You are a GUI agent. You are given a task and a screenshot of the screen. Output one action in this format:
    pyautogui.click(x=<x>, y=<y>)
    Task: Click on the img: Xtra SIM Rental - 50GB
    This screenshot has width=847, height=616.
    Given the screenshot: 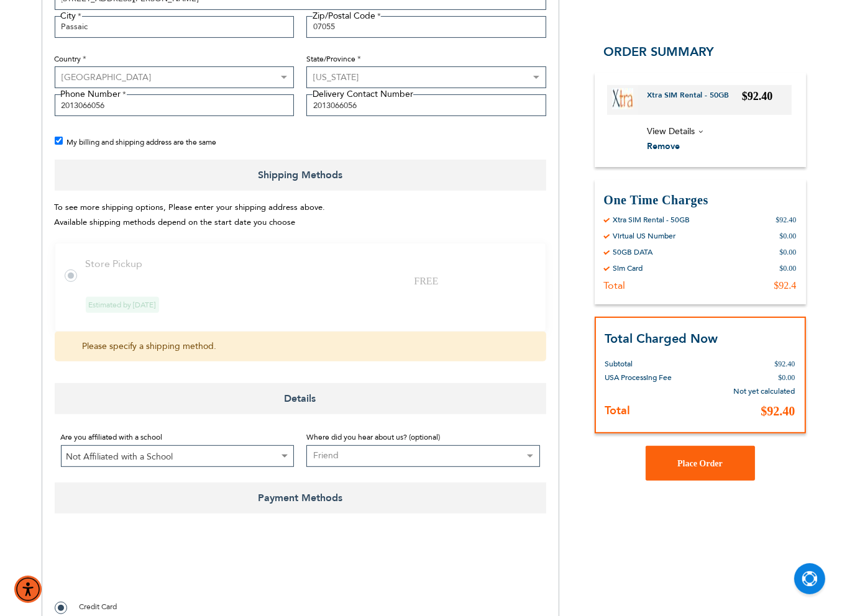 What is the action you would take?
    pyautogui.click(x=622, y=99)
    